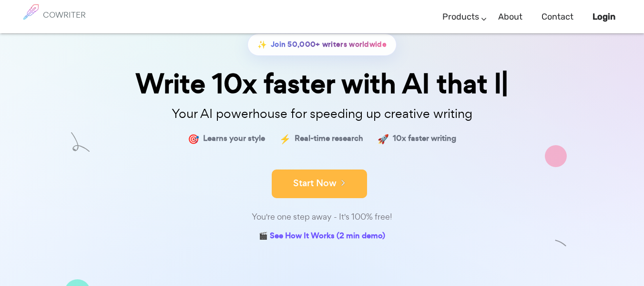 The height and width of the screenshot is (286, 644). I want to click on h6: COWRITER, so click(64, 15).